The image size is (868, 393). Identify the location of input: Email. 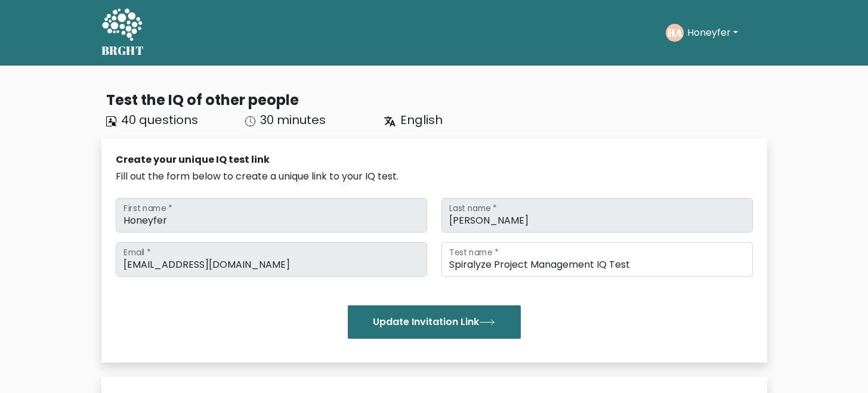
(271, 259).